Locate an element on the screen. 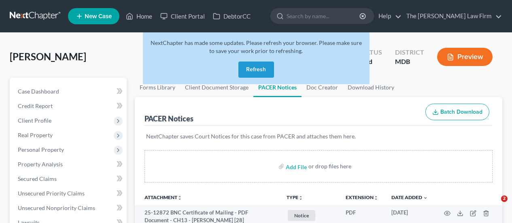 The height and width of the screenshot is (223, 512). span: Credit Report is located at coordinates (35, 106).